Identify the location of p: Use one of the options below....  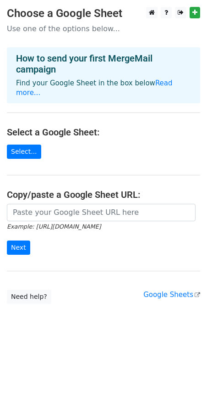
(104, 28).